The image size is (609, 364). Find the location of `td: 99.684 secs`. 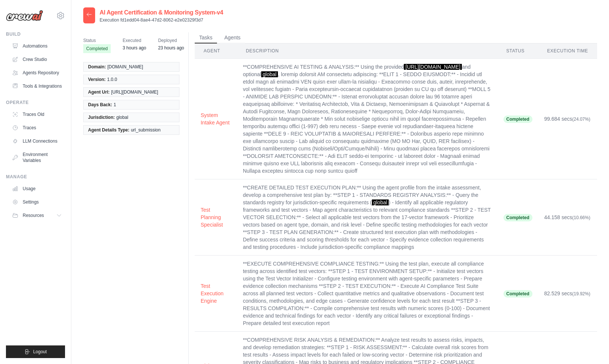

td: 99.684 secs is located at coordinates (568, 119).